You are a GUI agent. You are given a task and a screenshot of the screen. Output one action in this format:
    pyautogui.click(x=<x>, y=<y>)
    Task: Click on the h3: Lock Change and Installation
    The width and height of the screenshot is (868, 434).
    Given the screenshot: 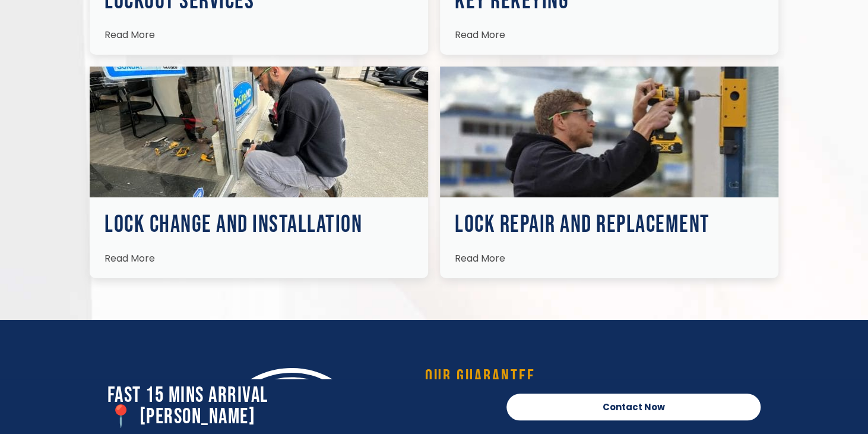 What is the action you would take?
    pyautogui.click(x=259, y=225)
    